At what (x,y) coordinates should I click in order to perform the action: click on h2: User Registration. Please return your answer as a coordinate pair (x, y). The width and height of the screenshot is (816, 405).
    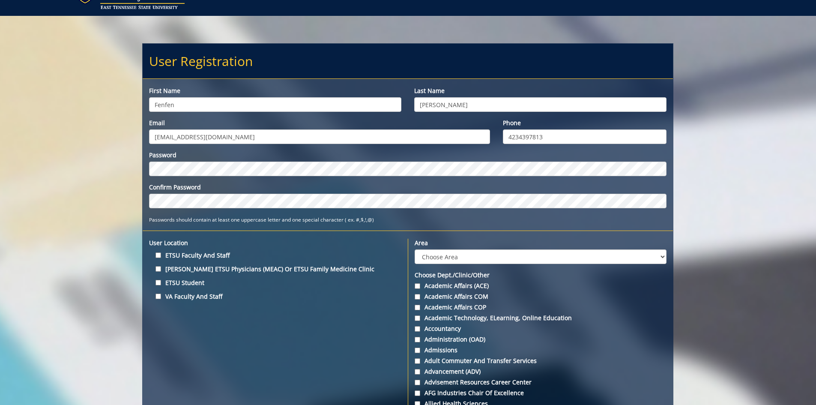
    Looking at the image, I should click on (408, 61).